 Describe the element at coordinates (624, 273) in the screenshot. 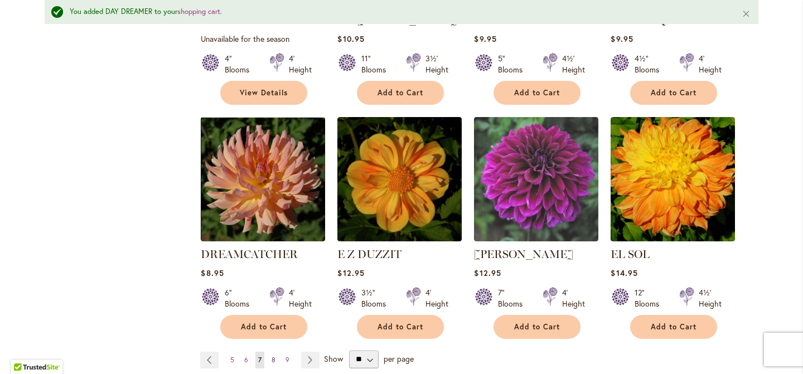

I see `span: $14.95` at that location.